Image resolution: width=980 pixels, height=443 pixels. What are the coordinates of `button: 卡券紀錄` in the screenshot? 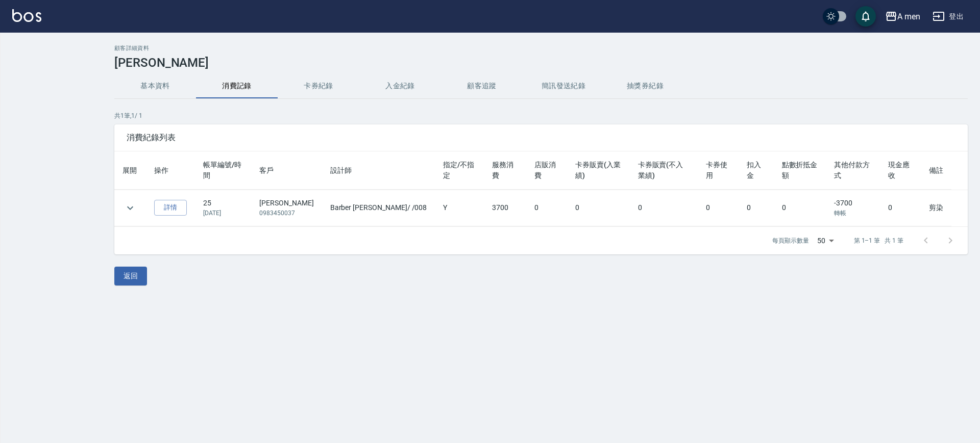 It's located at (318, 86).